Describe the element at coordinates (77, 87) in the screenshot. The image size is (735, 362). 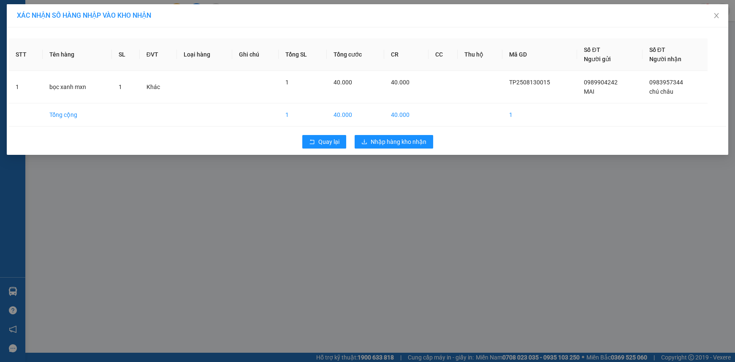
I see `td: bọc xanh mxn` at that location.